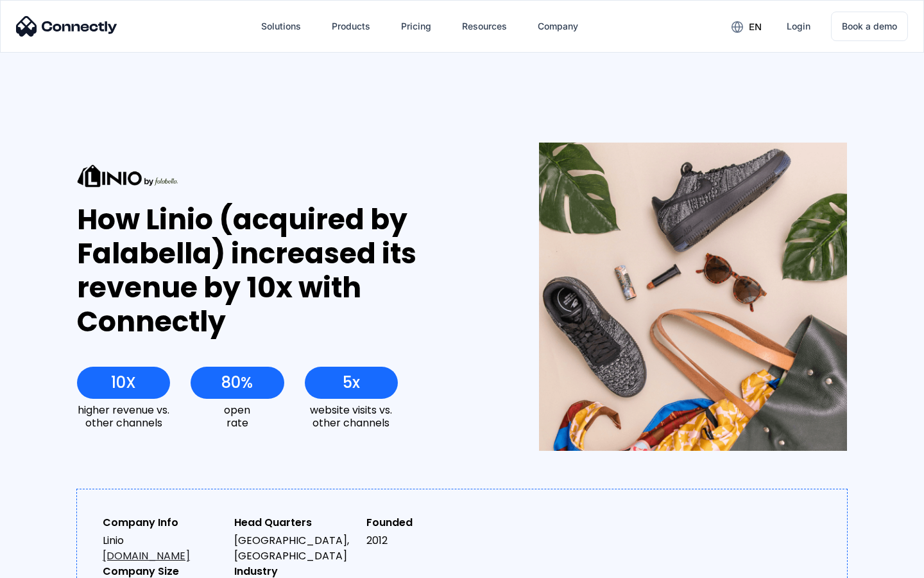 This screenshot has width=924, height=578. What do you see at coordinates (869, 27) in the screenshot?
I see `a: Book a demo` at bounding box center [869, 27].